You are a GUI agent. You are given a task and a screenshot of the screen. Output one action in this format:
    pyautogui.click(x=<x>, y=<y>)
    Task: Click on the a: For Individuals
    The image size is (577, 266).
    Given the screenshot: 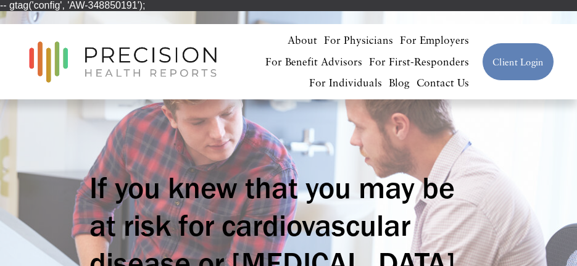 What is the action you would take?
    pyautogui.click(x=345, y=83)
    